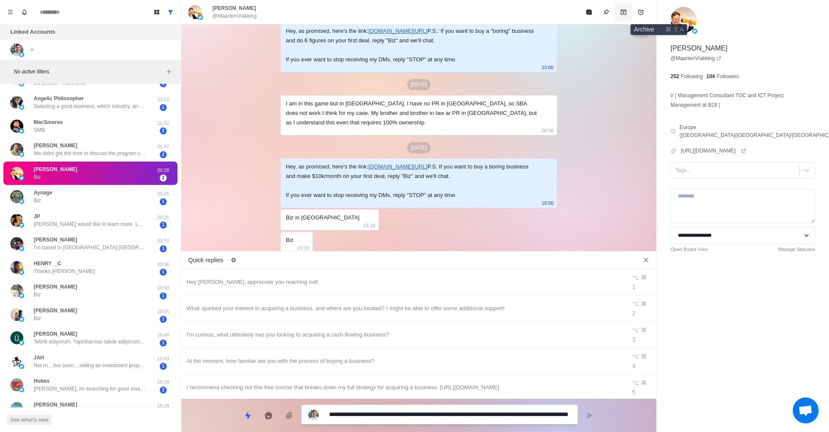 This screenshot has height=432, width=829. What do you see at coordinates (163, 334) in the screenshot?
I see `p: 19:48` at bounding box center [163, 334].